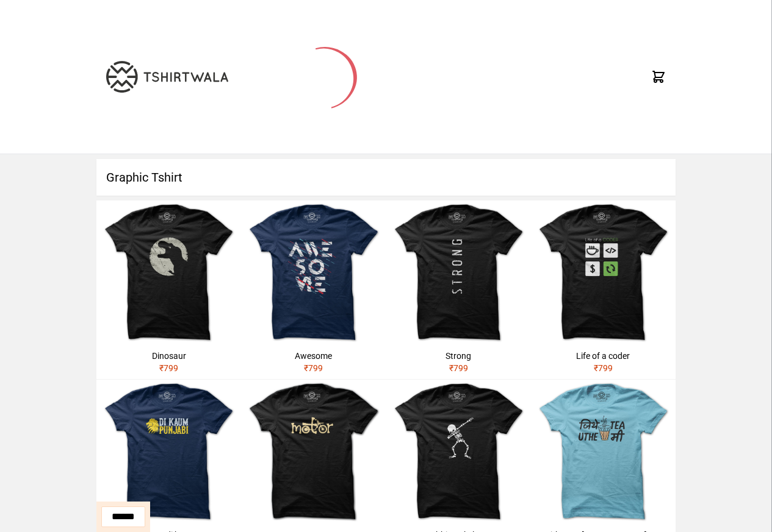  Describe the element at coordinates (313, 290) in the screenshot. I see `a: Awesome₹799` at that location.